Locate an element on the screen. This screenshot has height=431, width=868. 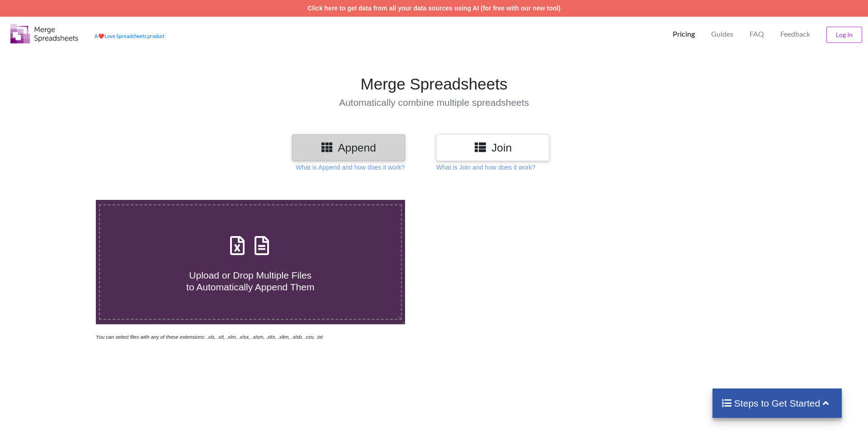
a: AheartLove Spreadsheets product is located at coordinates (129, 35).